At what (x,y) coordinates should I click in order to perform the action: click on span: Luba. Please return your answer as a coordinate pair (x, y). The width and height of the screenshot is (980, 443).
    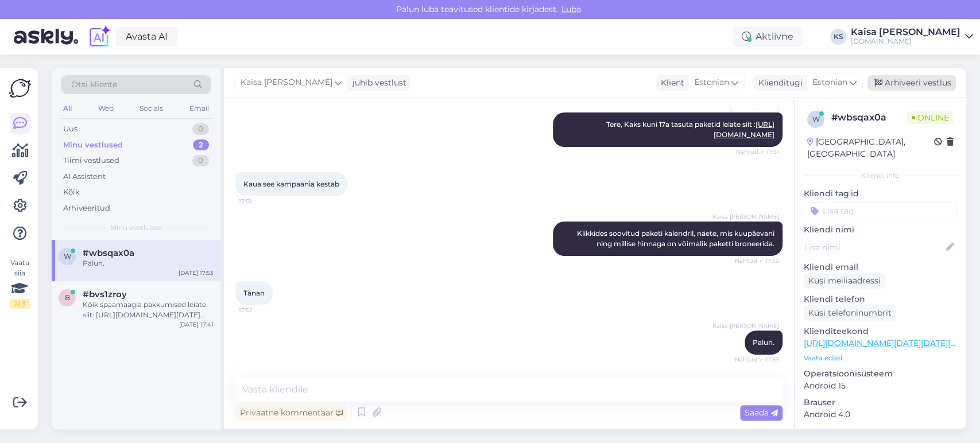
    Looking at the image, I should click on (571, 9).